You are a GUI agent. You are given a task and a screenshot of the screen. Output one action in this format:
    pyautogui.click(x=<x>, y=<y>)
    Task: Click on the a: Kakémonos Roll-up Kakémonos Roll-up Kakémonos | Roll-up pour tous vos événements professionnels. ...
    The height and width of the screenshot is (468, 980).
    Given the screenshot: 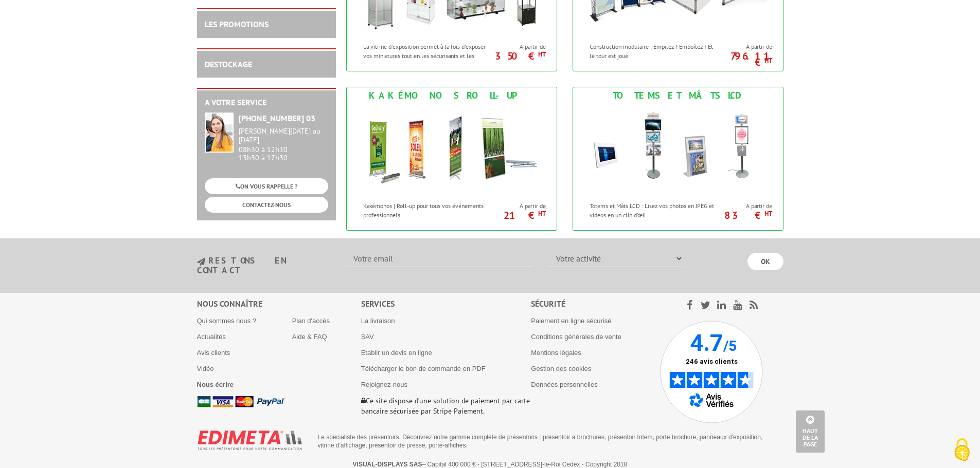 What is the action you would take?
    pyautogui.click(x=452, y=159)
    